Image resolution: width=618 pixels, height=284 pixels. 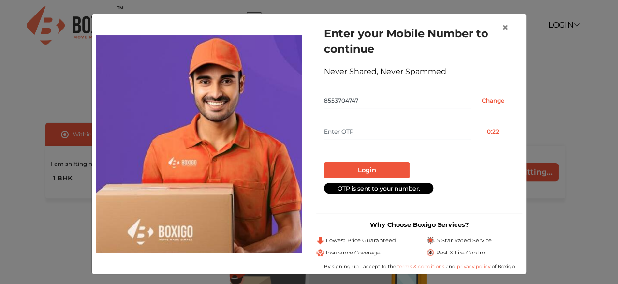 I want to click on a: terms & conditions, so click(x=422, y=266).